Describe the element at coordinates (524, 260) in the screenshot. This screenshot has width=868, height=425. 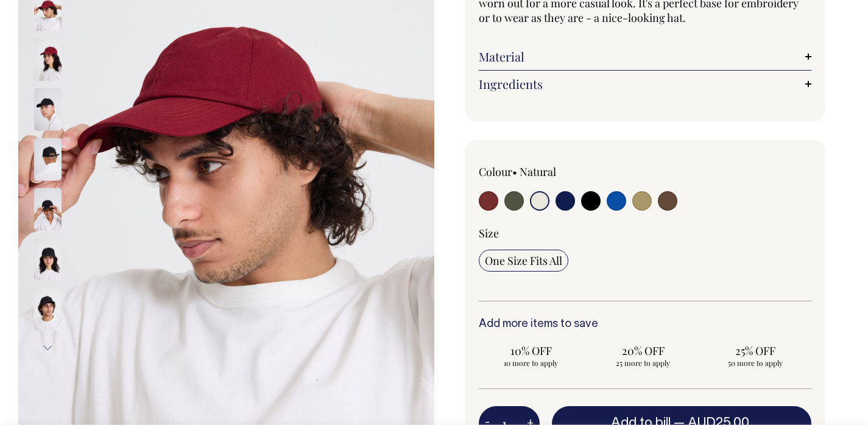
I see `input: One Size Fits All` at that location.